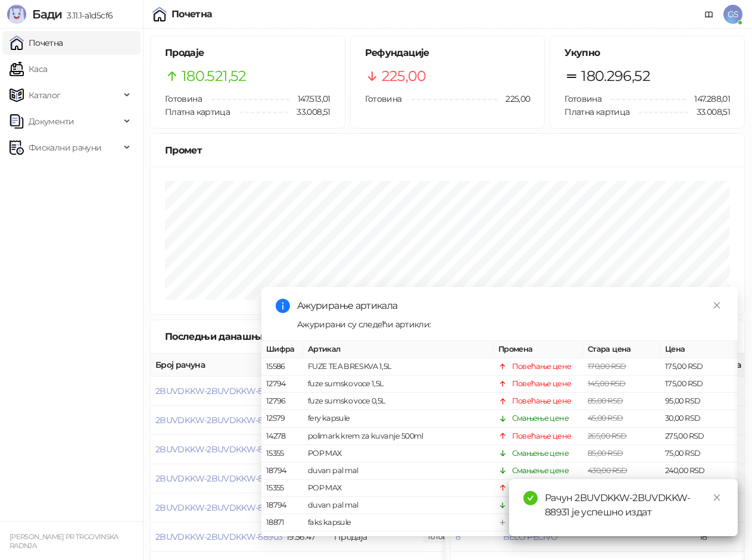 The height and width of the screenshot is (560, 752). I want to click on span: 2BUVDKKW-2BUVDKKW-88906, so click(219, 450).